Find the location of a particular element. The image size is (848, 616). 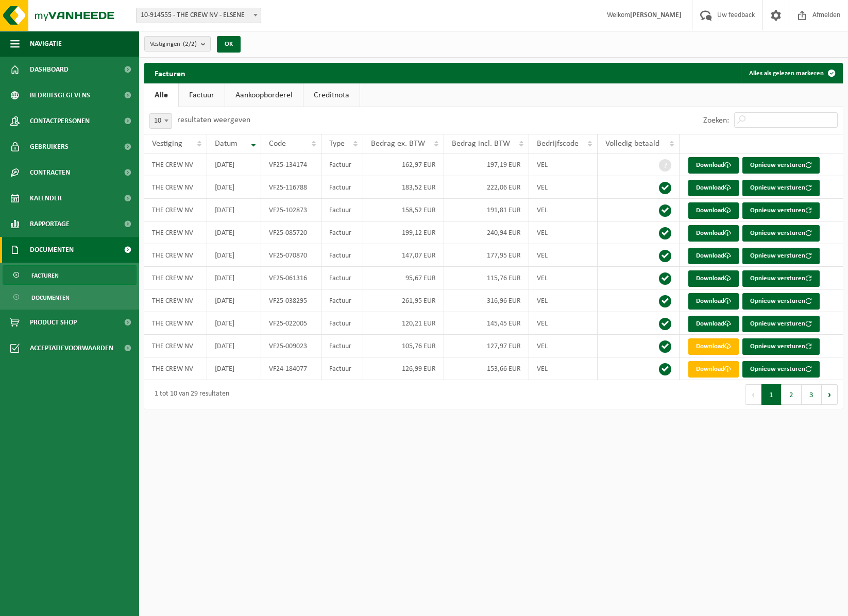

a: Aankoopborderel is located at coordinates (264, 95).